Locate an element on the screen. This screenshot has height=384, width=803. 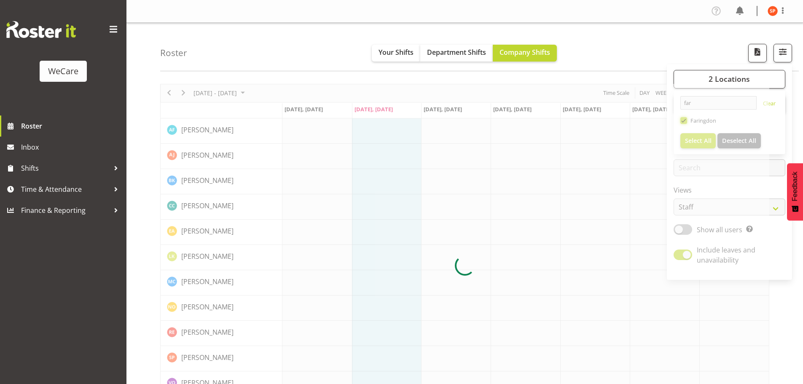
button: Department Shifts is located at coordinates (457, 53).